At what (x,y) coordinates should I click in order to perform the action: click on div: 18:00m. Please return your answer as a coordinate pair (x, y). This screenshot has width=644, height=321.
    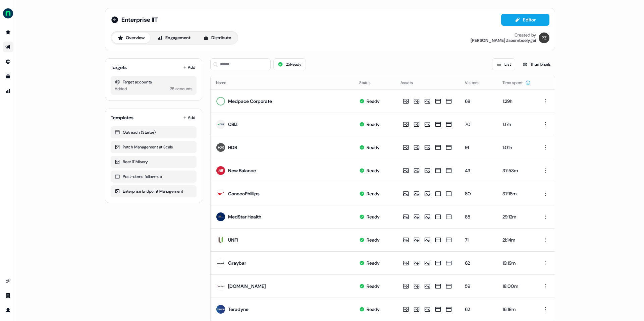
    Looking at the image, I should click on (517, 286).